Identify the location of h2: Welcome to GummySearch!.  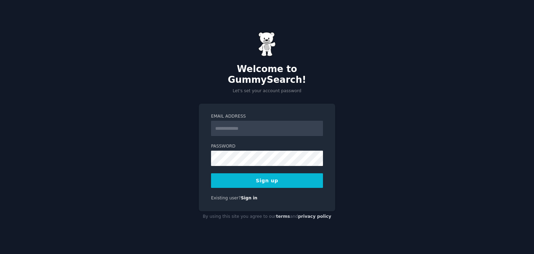
(267, 74).